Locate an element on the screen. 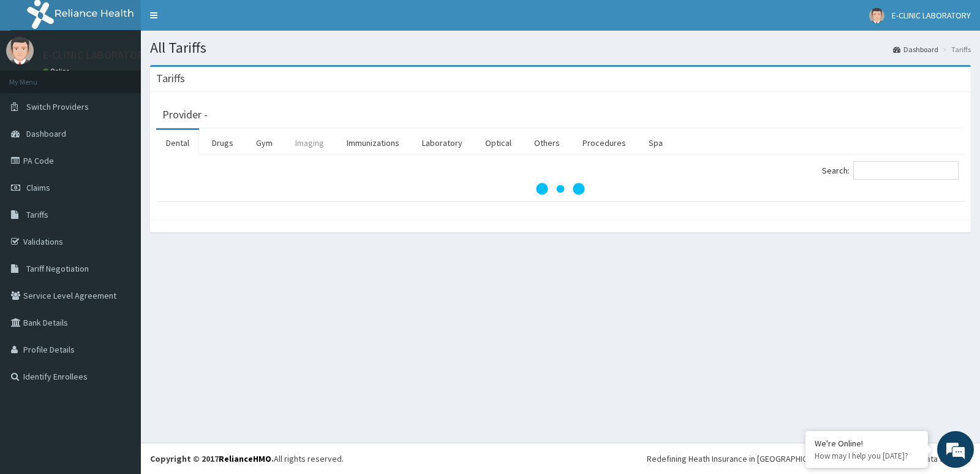  a: Laboratory is located at coordinates (442, 143).